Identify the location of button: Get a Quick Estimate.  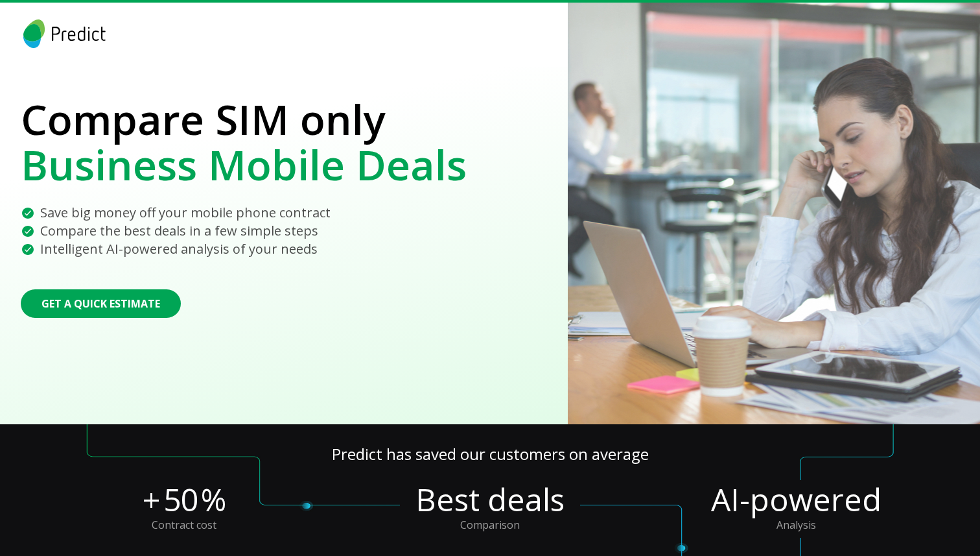
(100, 303).